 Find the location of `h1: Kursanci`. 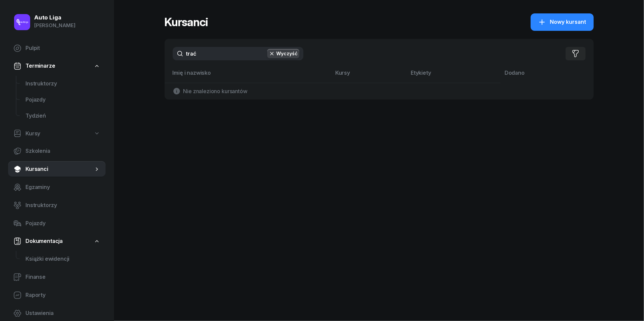

h1: Kursanci is located at coordinates (186, 22).